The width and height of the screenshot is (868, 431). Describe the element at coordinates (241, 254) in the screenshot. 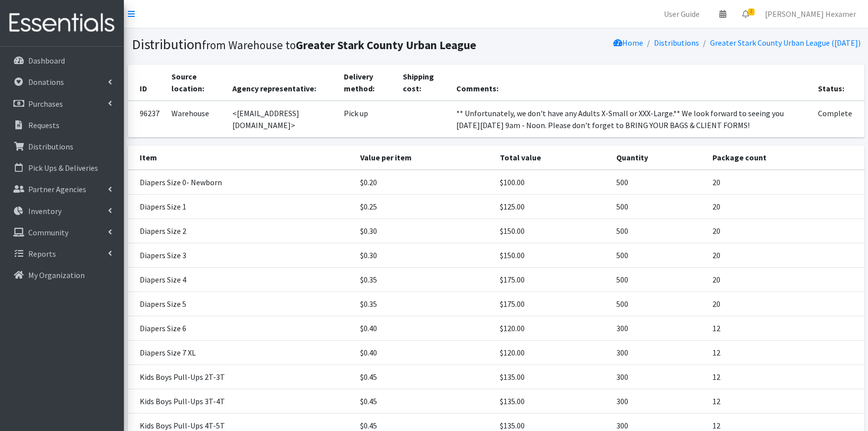

I see `td: Diapers Size 3` at that location.